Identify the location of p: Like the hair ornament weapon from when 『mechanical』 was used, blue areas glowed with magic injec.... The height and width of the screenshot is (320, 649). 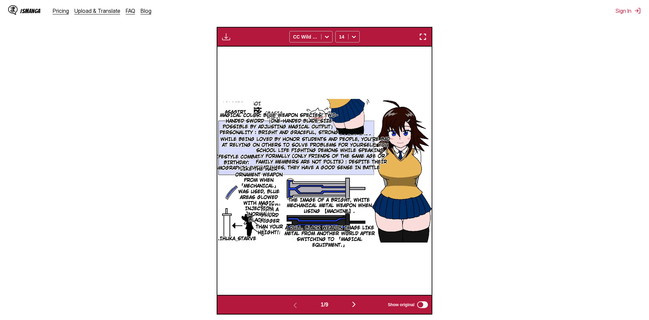
(259, 195).